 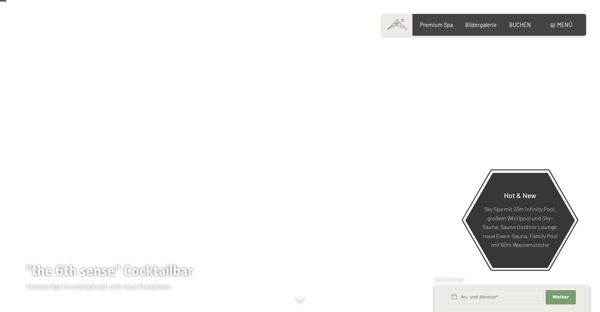 I want to click on span: Bildergalerie, so click(x=481, y=25).